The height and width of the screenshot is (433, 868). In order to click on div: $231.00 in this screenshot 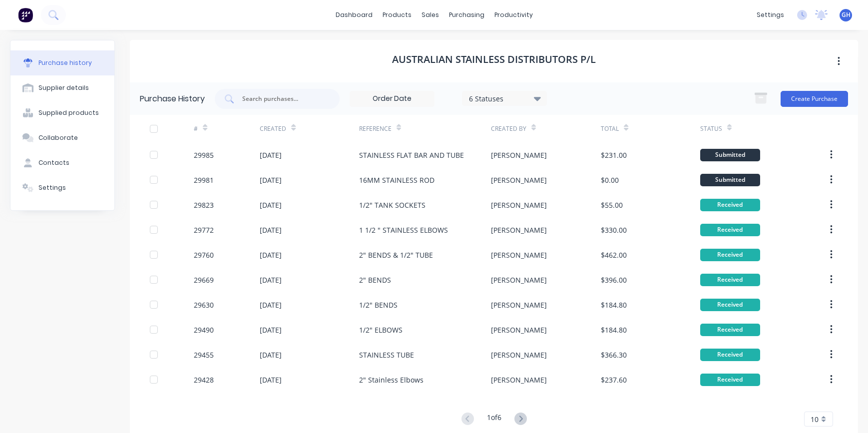, I will do `click(614, 155)`.